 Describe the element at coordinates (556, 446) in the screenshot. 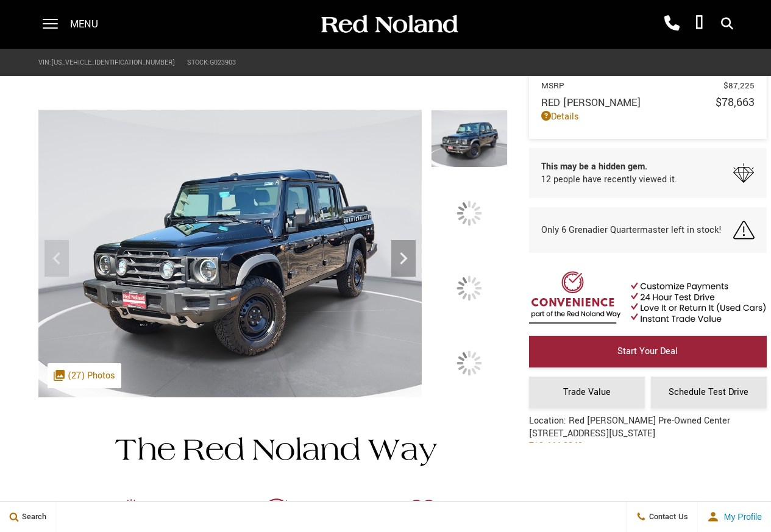

I see `a: 719.444.8840` at that location.